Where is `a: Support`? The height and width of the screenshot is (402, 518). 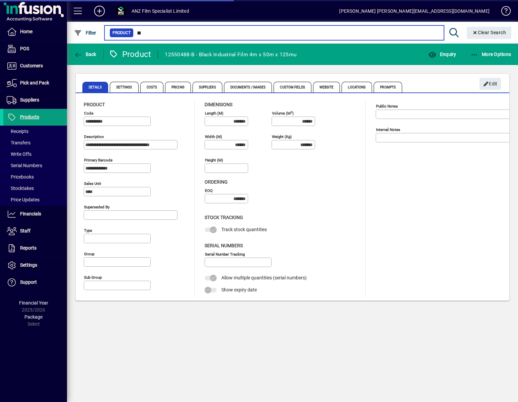 a: Support is located at coordinates (35, 282).